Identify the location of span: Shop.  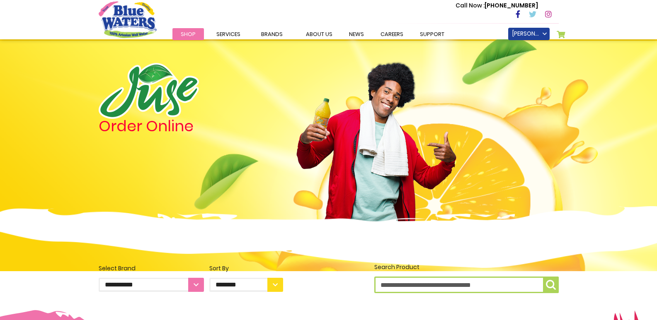
(188, 34).